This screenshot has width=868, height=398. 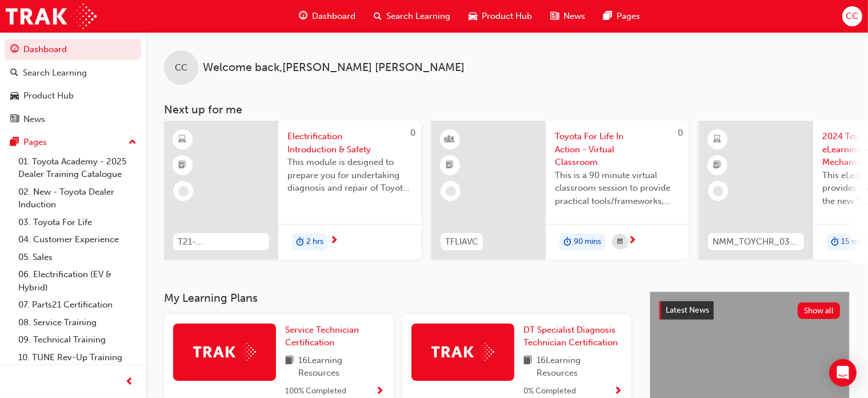 What do you see at coordinates (293, 190) in the screenshot?
I see `a: 0T21-FOD_HVIS_PREREQElectrification Introduction & SafetyThis module is designed to prepare you f...` at bounding box center [293, 190].